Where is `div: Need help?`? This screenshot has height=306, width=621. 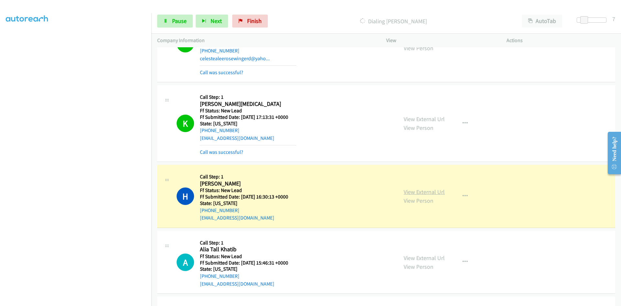
div: Need help? is located at coordinates (12, 22).